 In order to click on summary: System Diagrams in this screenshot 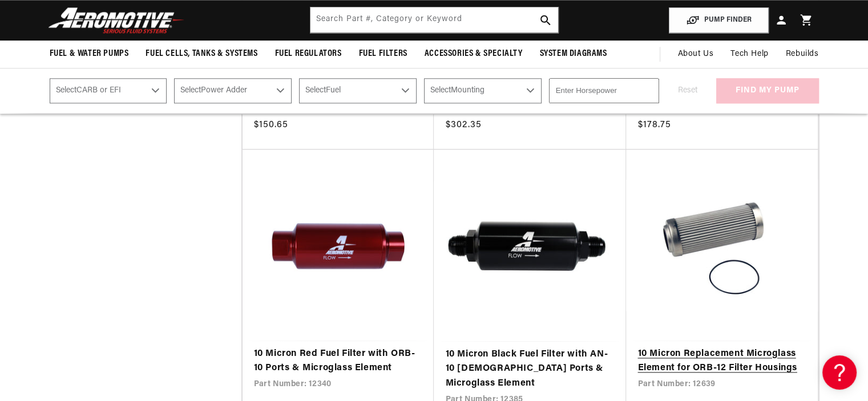, I will do `click(573, 54)`.